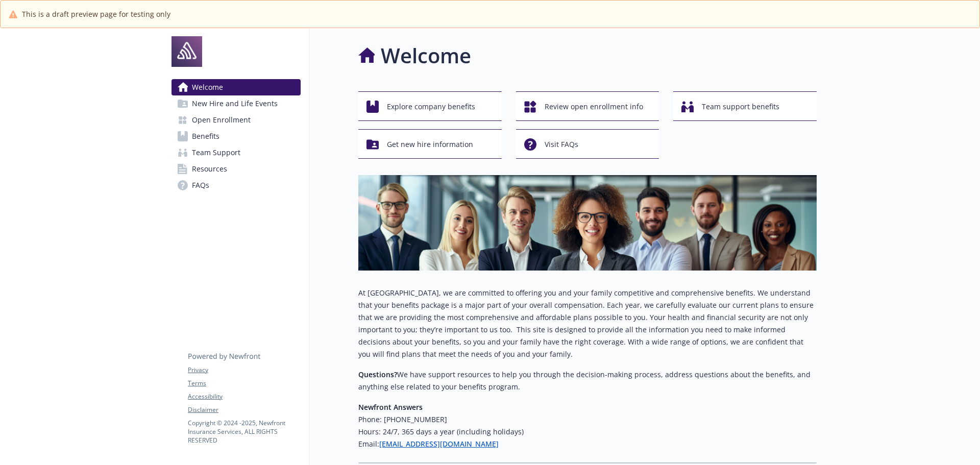  What do you see at coordinates (244, 396) in the screenshot?
I see `a: Accessibility` at bounding box center [244, 396].